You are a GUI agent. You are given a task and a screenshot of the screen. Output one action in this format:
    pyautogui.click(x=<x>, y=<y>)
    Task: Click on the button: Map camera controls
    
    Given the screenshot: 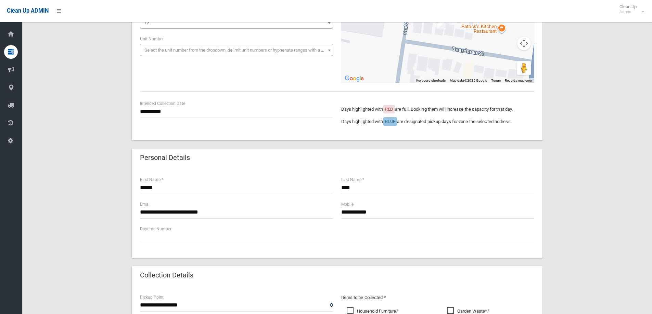 What is the action you would take?
    pyautogui.click(x=524, y=43)
    